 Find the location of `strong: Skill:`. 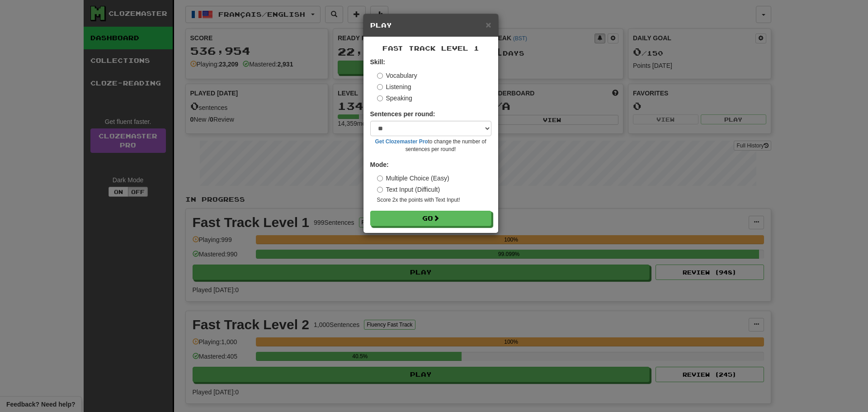

strong: Skill: is located at coordinates (377, 62).